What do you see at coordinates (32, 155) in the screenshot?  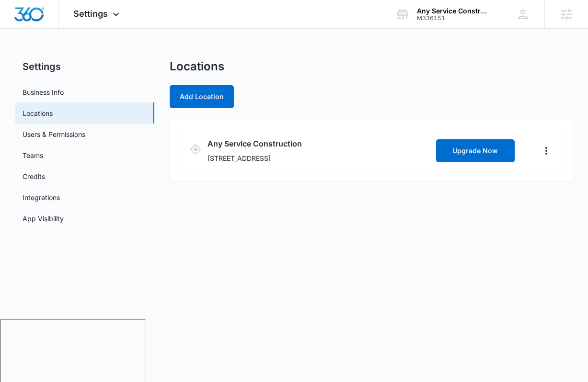 I see `a: Teams` at bounding box center [32, 155].